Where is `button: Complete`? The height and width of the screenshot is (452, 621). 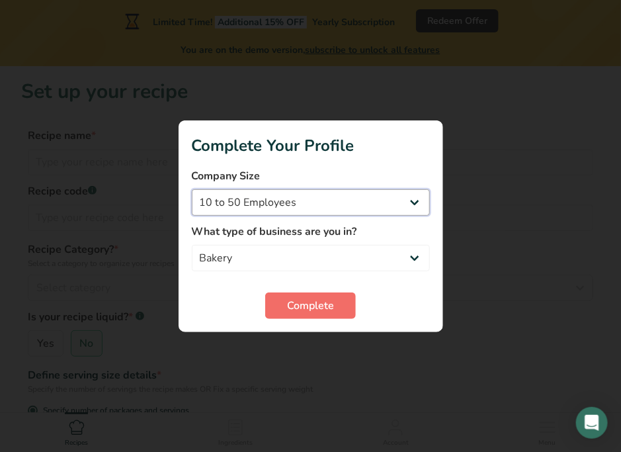
button: Complete is located at coordinates (310, 306).